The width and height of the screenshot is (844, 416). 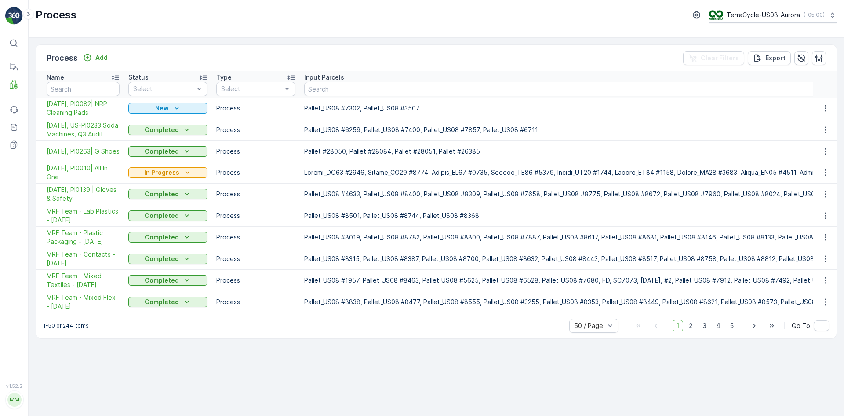 What do you see at coordinates (168, 108) in the screenshot?
I see `button: New` at bounding box center [168, 108].